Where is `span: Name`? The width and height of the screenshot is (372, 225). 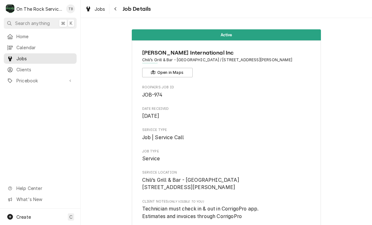 span: Name is located at coordinates (226, 53).